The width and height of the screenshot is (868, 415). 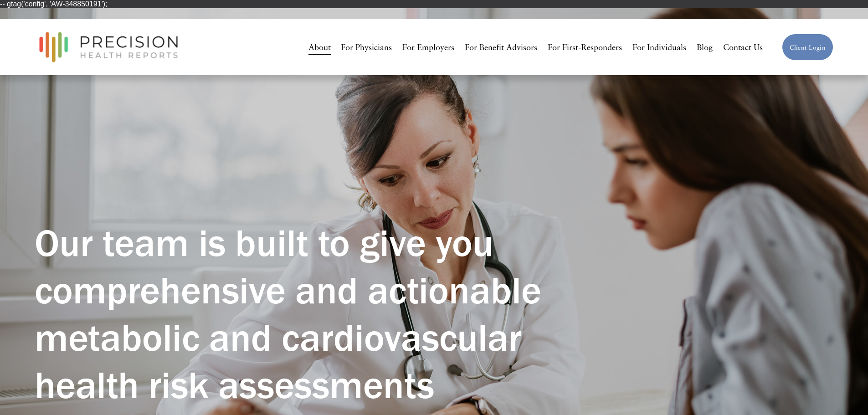 I want to click on a: Client Login, so click(x=807, y=47).